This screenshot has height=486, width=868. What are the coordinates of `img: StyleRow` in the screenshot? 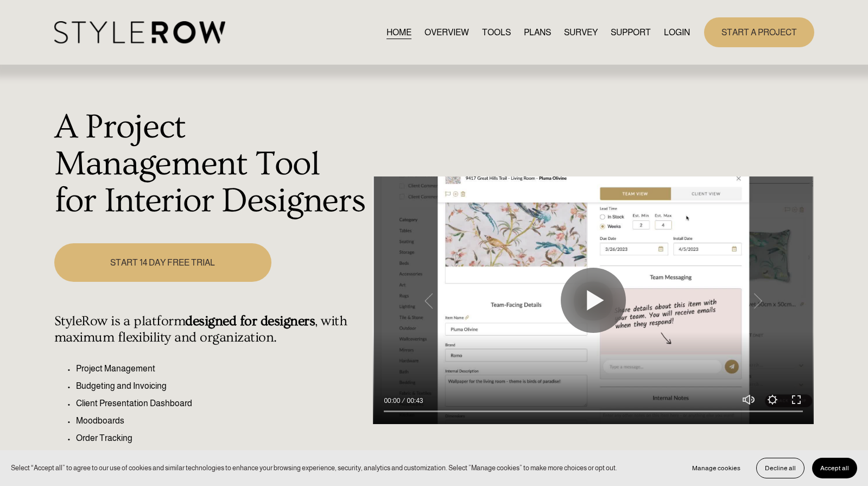 It's located at (140, 32).